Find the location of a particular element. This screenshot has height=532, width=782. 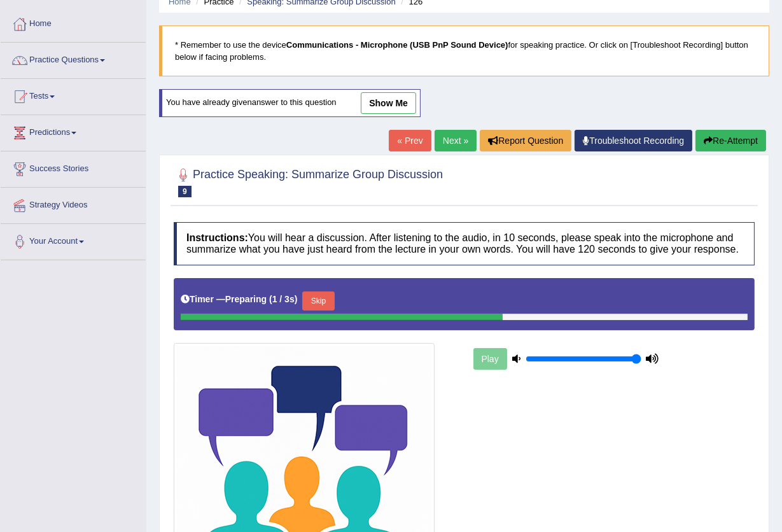

b: 1 / 3s is located at coordinates (283, 299).